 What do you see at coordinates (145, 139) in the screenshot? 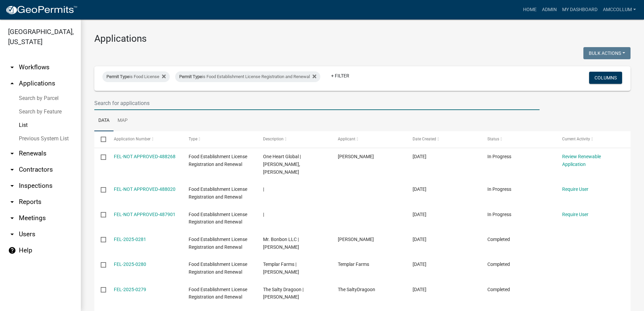
I see `datatable-header-cell: Application Number` at bounding box center [145, 139].